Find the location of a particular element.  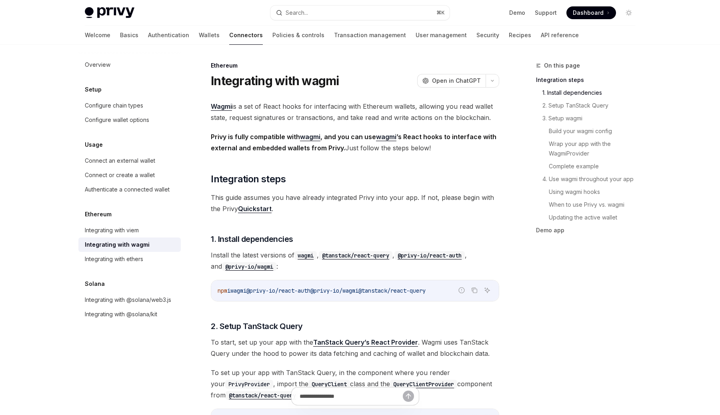

a: User management is located at coordinates (441, 35).